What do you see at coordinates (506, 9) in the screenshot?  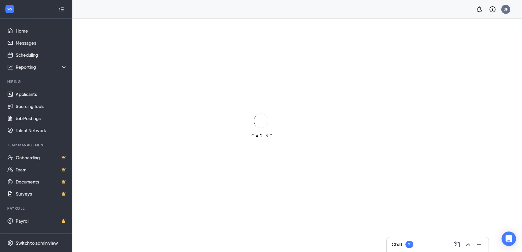 I see `div: SF` at bounding box center [506, 9].